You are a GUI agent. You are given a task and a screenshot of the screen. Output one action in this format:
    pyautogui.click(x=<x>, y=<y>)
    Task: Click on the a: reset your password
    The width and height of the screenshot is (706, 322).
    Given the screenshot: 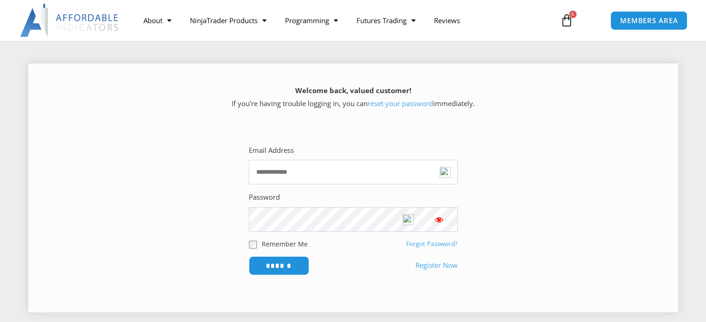 What is the action you would take?
    pyautogui.click(x=400, y=103)
    